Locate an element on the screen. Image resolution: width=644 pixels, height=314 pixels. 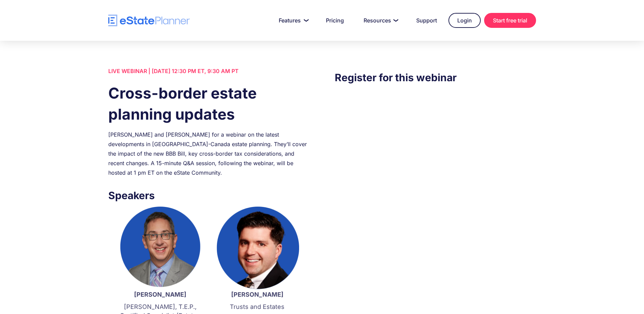
h3: Register for this webinar is located at coordinates (436, 78).